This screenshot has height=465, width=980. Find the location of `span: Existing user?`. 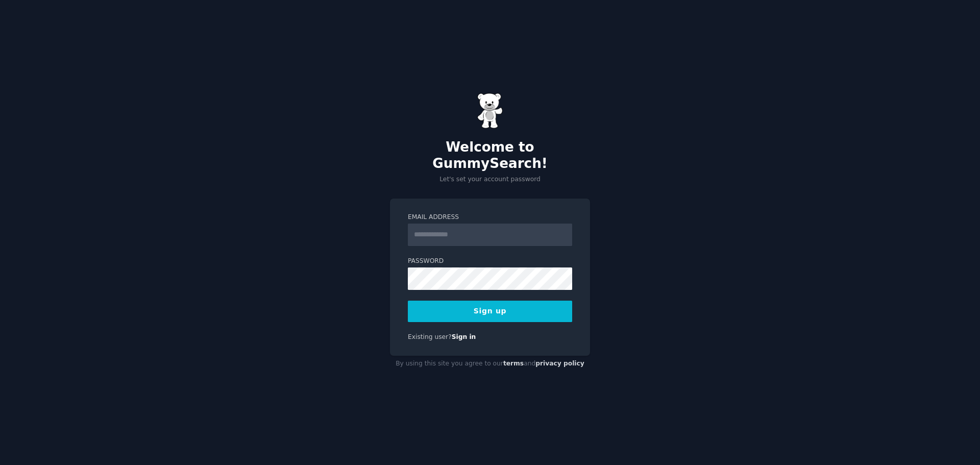

span: Existing user? is located at coordinates (430, 337).